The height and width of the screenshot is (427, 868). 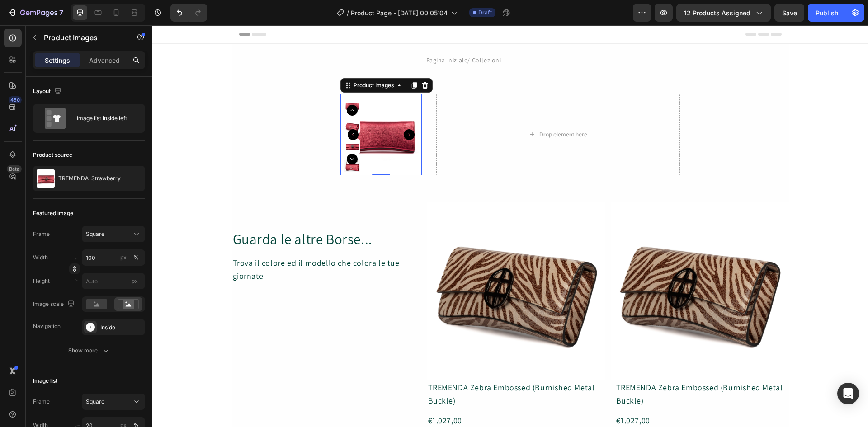 What do you see at coordinates (15, 100) in the screenshot?
I see `div: 450` at bounding box center [15, 100].